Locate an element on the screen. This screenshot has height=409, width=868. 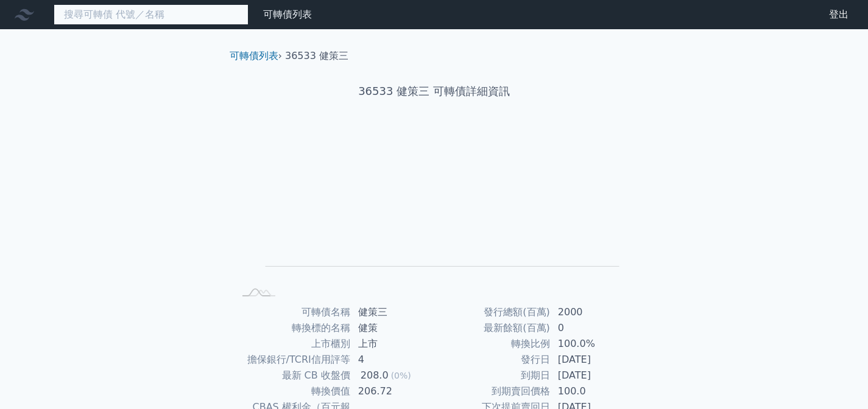
td: 100.0 is located at coordinates (592, 391).